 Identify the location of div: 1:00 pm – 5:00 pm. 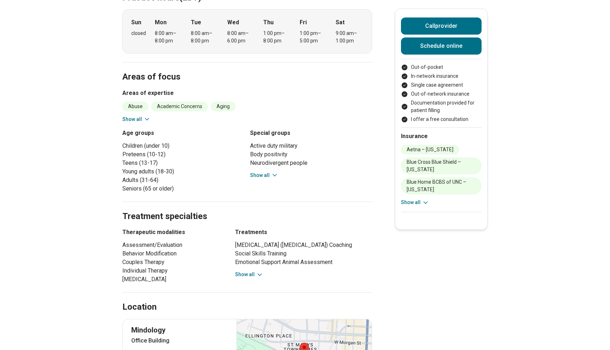
(313, 37).